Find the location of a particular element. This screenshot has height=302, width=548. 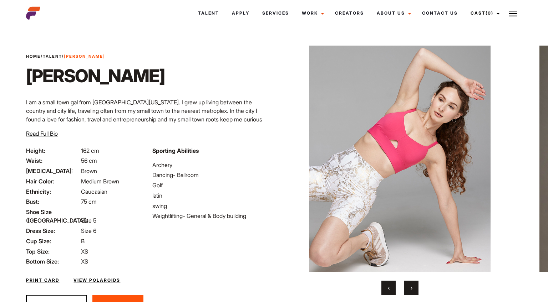

button: Read Full Bio is located at coordinates (42, 134).